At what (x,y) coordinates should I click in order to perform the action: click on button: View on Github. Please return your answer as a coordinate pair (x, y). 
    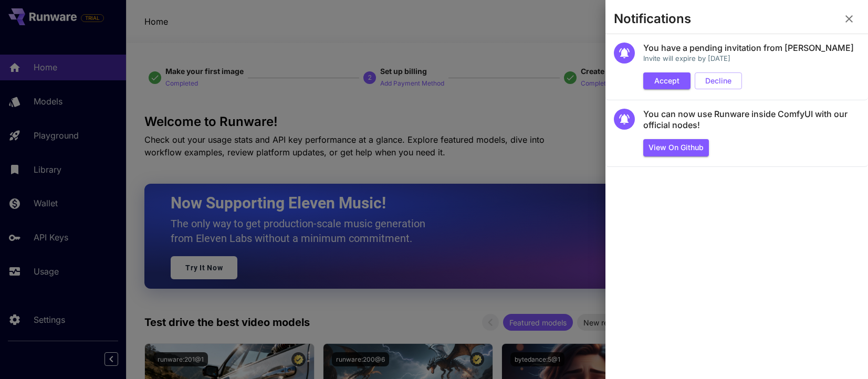
    Looking at the image, I should click on (676, 147).